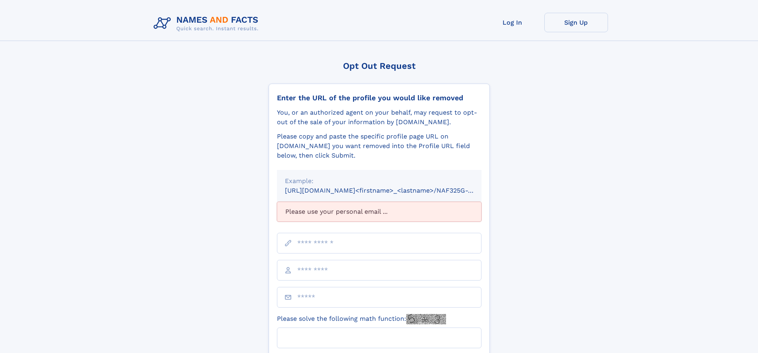 This screenshot has width=758, height=353. Describe the element at coordinates (513, 22) in the screenshot. I see `a: Log In` at that location.